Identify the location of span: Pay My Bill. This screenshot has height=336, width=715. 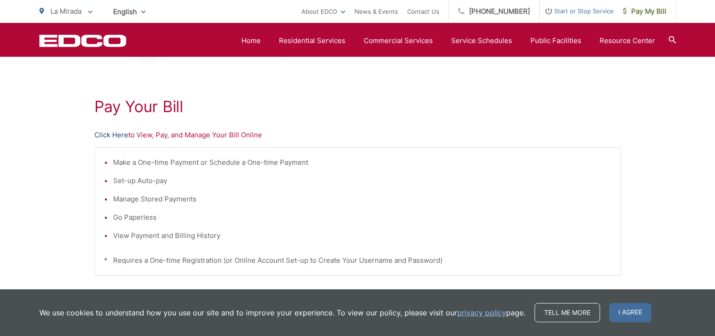
(645, 11).